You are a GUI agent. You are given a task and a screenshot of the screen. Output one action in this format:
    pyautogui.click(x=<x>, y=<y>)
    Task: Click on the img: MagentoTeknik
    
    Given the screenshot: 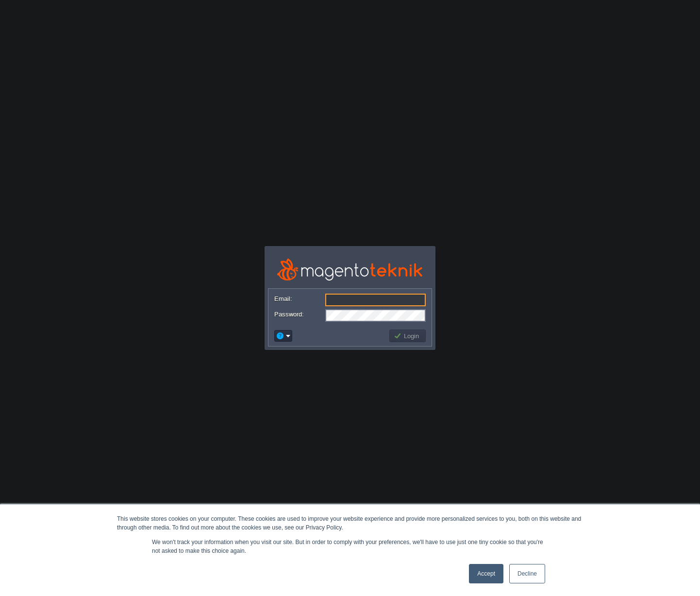 What is the action you would take?
    pyautogui.click(x=350, y=270)
    